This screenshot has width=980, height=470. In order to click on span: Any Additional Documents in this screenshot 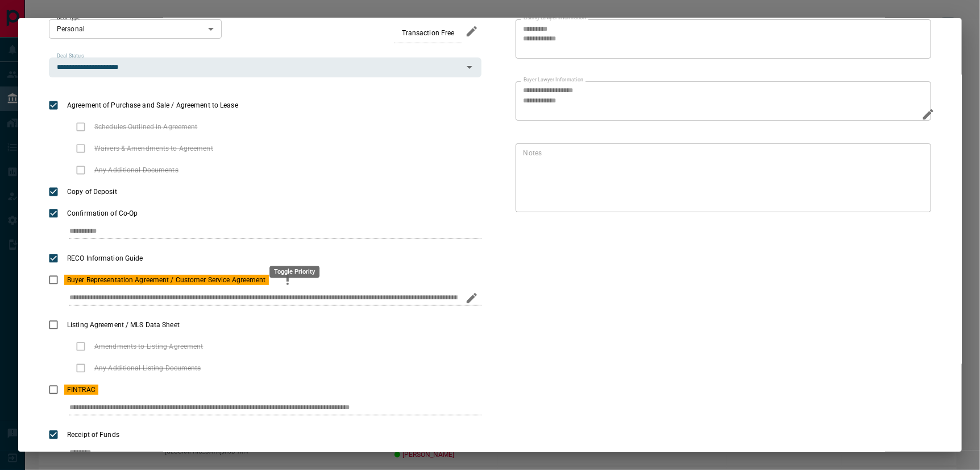, I will do `click(136, 170)`.